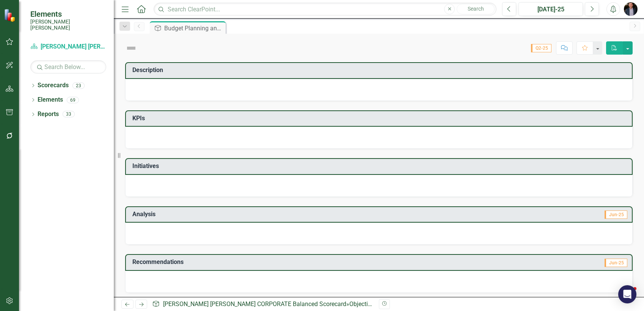 This screenshot has width=644, height=311. I want to click on div: Open Intercom Messenger, so click(628, 294).